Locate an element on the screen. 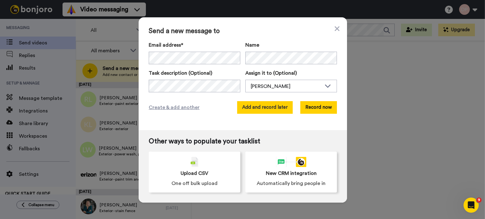 This screenshot has width=485, height=219. div: animation is located at coordinates (291, 162).